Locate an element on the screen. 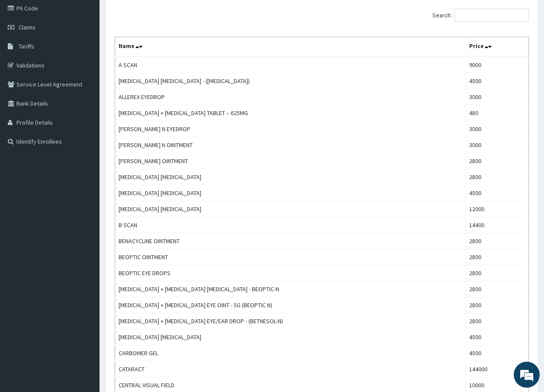 This screenshot has height=392, width=544. td: BENACYCLINE OINTMENT is located at coordinates (290, 241).